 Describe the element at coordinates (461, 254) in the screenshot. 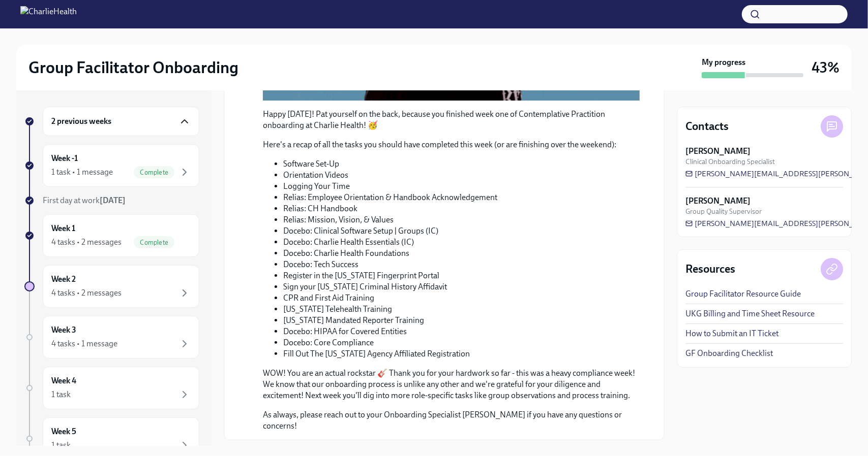

I see `li: Docebo: Charlie Health Foundations` at that location.